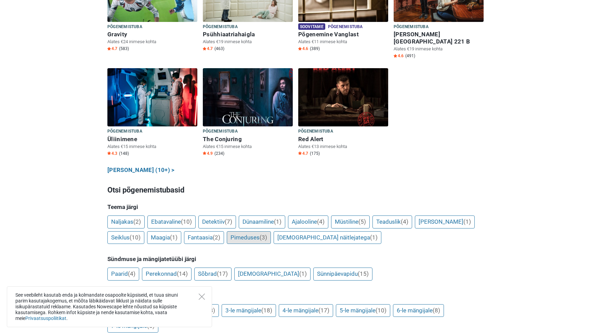 Image resolution: width=591 pixels, height=334 pixels. I want to click on a: Detektiiv(7), so click(217, 222).